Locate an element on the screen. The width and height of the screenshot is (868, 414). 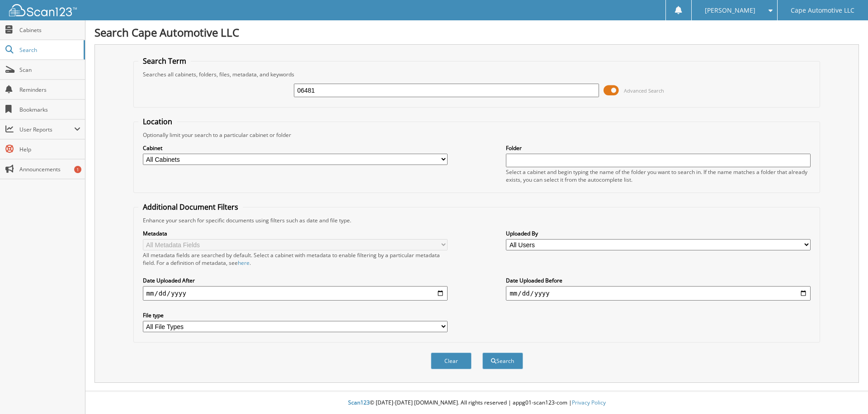
legend: Location is located at coordinates (157, 122).